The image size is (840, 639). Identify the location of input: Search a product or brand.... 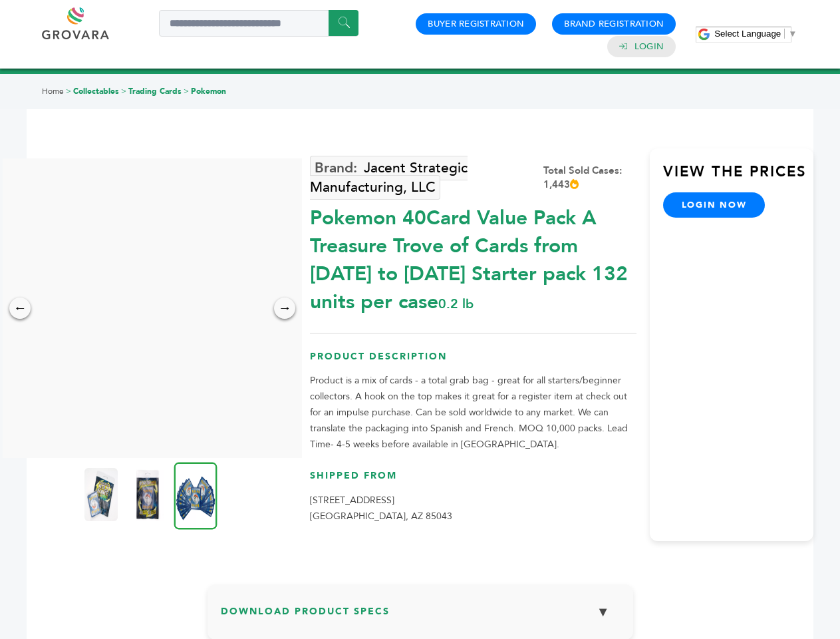
(259, 23).